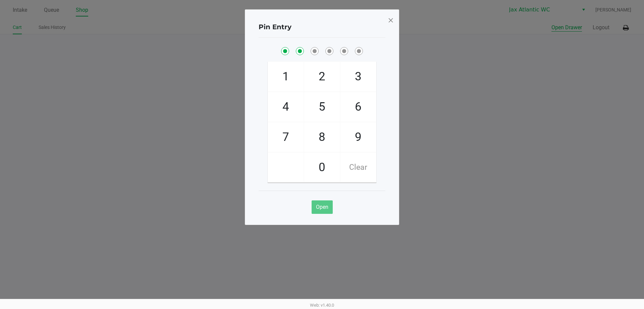 Image resolution: width=644 pixels, height=309 pixels. What do you see at coordinates (358, 76) in the screenshot?
I see `span: 3` at bounding box center [358, 76].